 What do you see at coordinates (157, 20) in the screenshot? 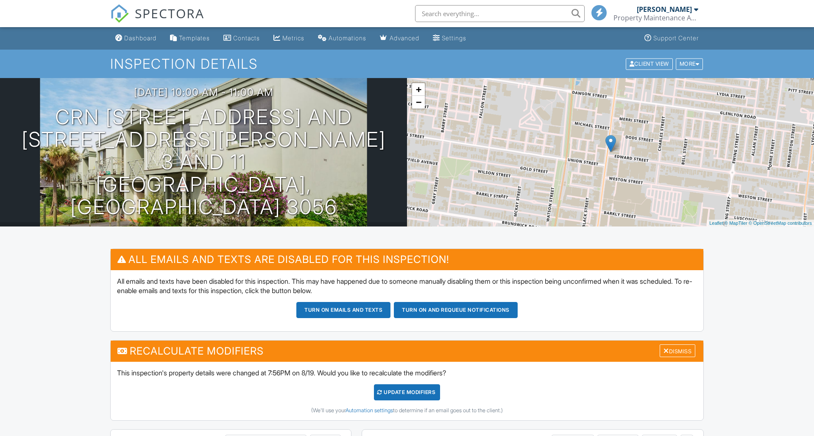
I see `a: SPECTORA` at bounding box center [157, 20].